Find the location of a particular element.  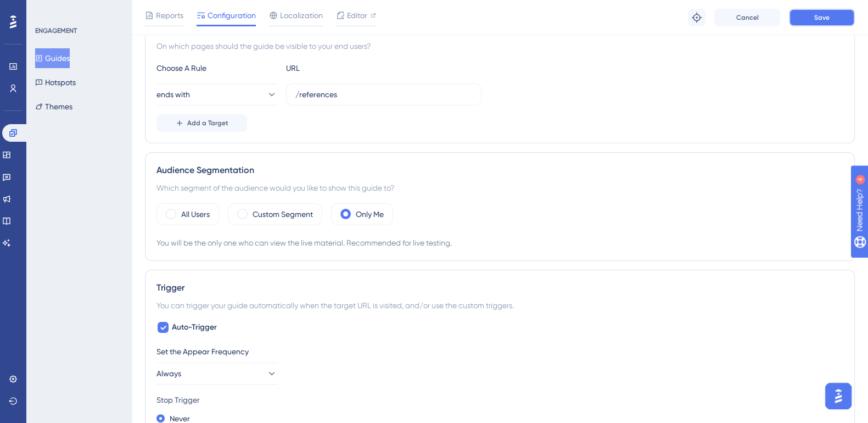

button: Always is located at coordinates (217, 374).